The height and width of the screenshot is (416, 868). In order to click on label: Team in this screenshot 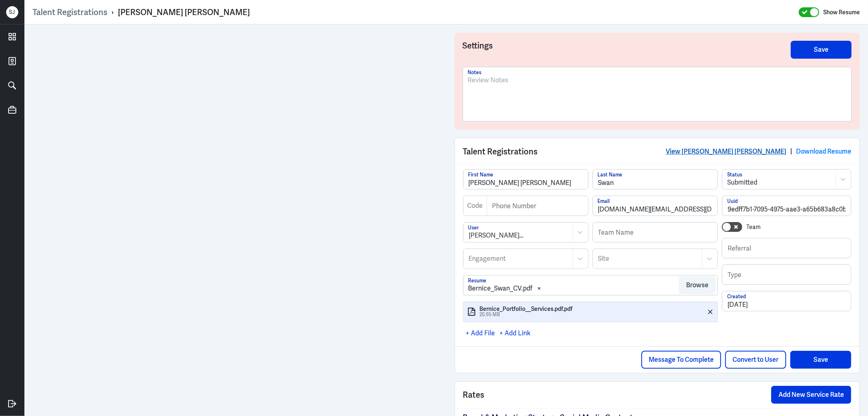, I will do `click(754, 227)`.